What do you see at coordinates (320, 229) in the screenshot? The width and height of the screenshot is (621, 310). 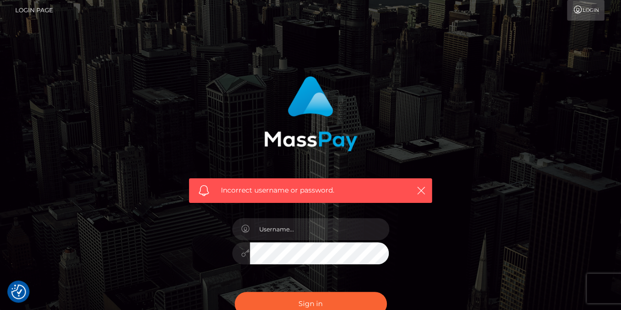 I see `input: Username...` at bounding box center [320, 229].